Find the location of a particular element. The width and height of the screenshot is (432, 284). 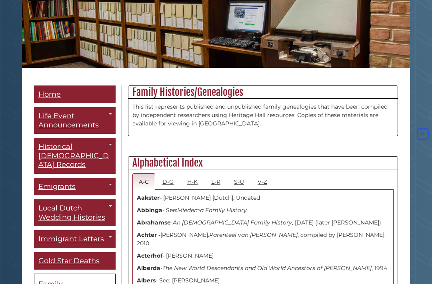

a: L-R is located at coordinates (216, 182).